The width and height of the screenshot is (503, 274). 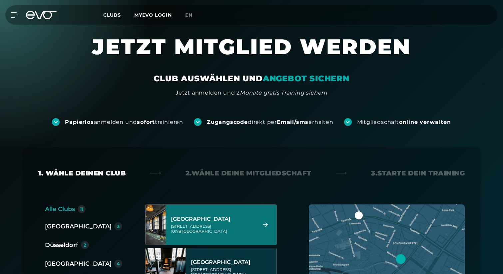 I want to click on div: CLUB AUSWÄHLEN UND, so click(x=251, y=79).